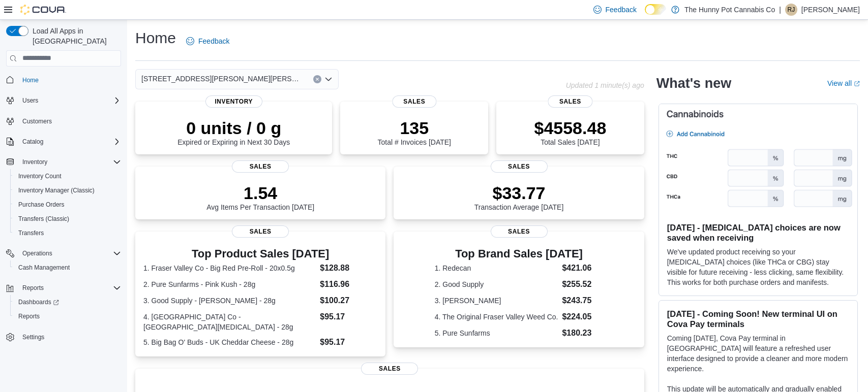 This screenshot has width=868, height=392. I want to click on button: Operations, so click(63, 253).